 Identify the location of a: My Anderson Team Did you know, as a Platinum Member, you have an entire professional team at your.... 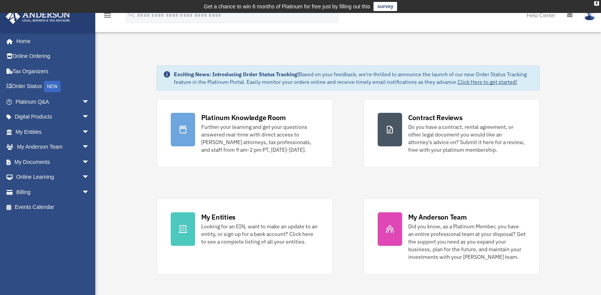
(451, 236).